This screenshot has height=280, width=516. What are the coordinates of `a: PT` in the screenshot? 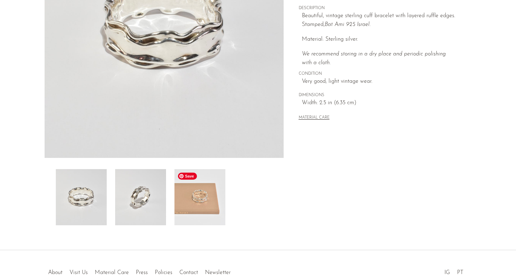 It's located at (460, 273).